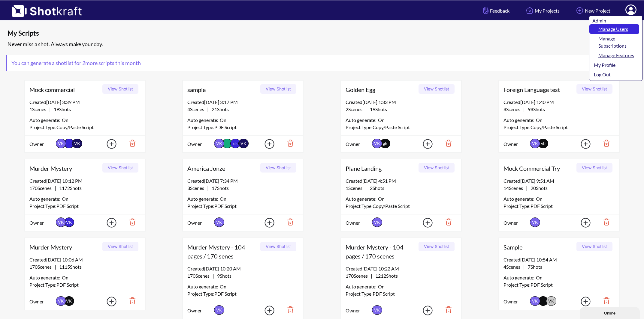  What do you see at coordinates (495, 10) in the screenshot?
I see `span: Feedback` at bounding box center [495, 10].